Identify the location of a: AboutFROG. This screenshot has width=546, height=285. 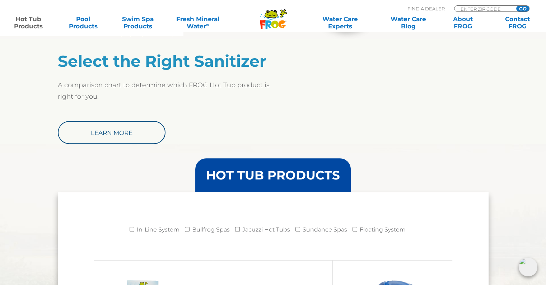
(463, 23).